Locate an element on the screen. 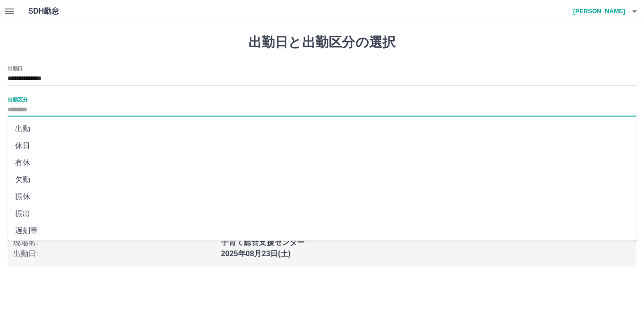 This screenshot has width=644, height=310. li: 振出 is located at coordinates (322, 214).